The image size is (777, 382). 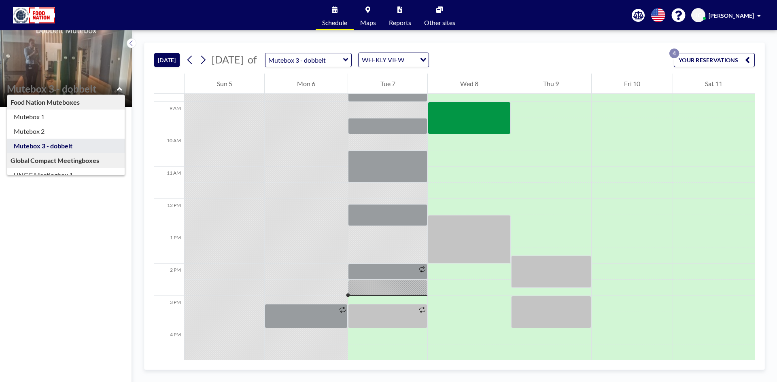 I want to click on span: Other sites, so click(x=440, y=23).